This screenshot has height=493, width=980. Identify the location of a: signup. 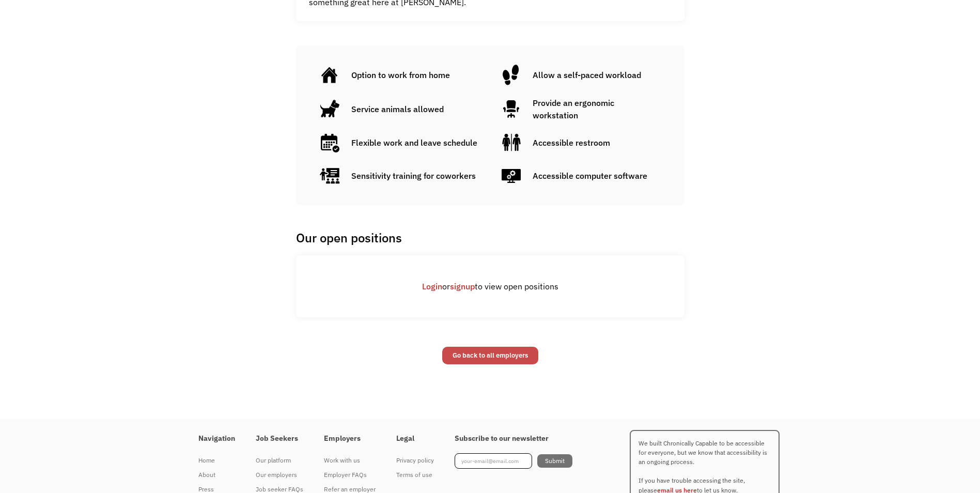
(462, 286).